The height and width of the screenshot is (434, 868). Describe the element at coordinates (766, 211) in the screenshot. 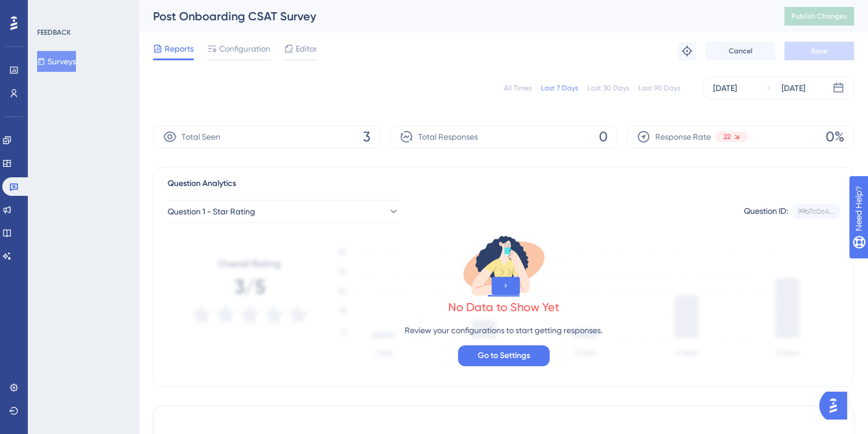

I see `div: Question ID:` at that location.